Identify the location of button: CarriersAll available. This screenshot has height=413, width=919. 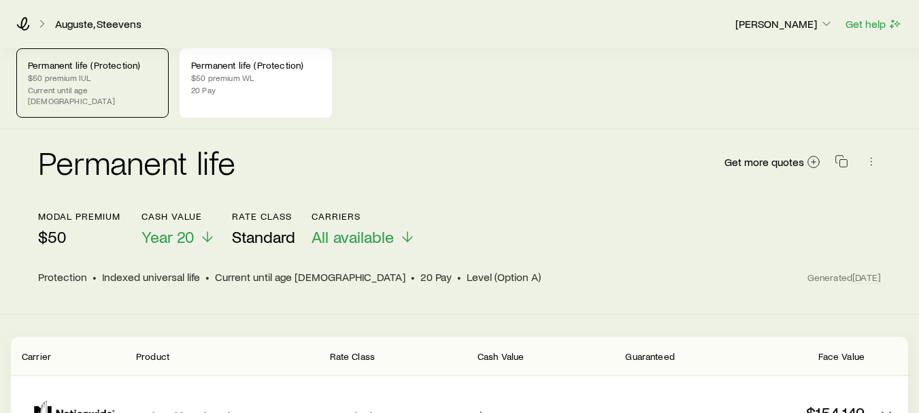
(363, 229).